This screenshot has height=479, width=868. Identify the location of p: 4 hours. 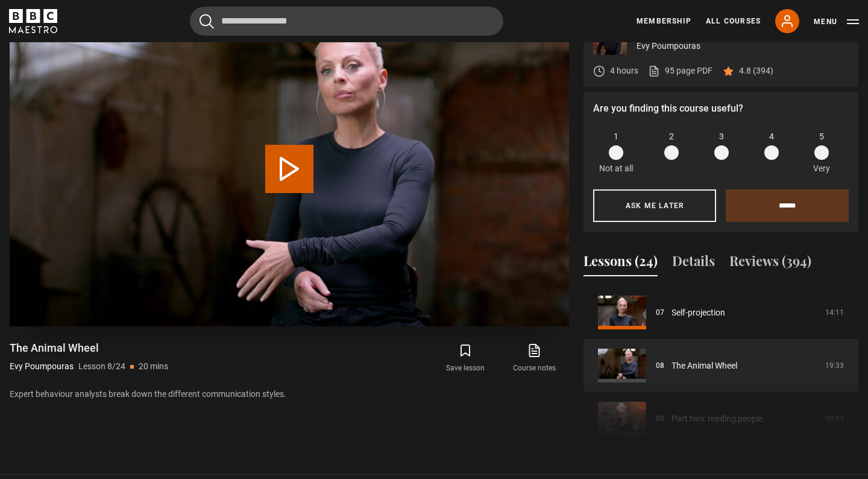
(624, 70).